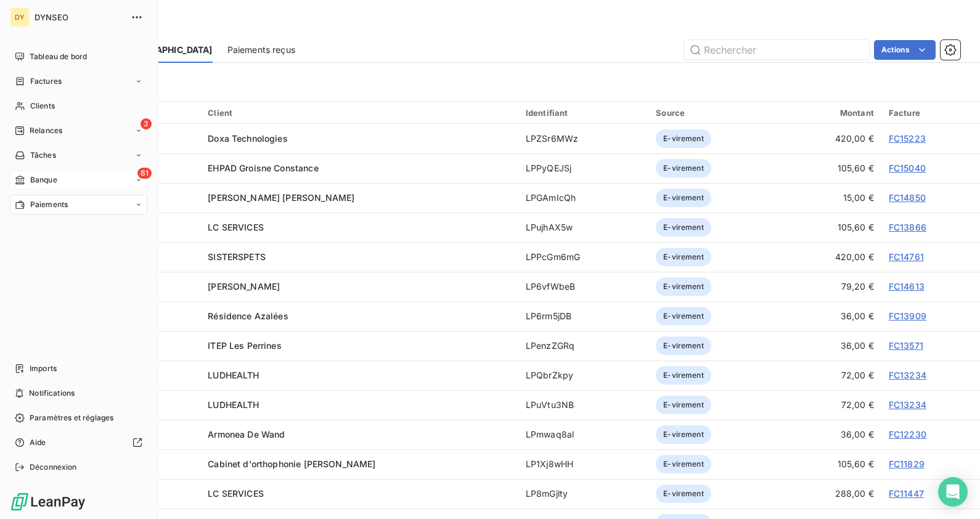  What do you see at coordinates (78, 205) in the screenshot?
I see `a: Paiements` at bounding box center [78, 205].